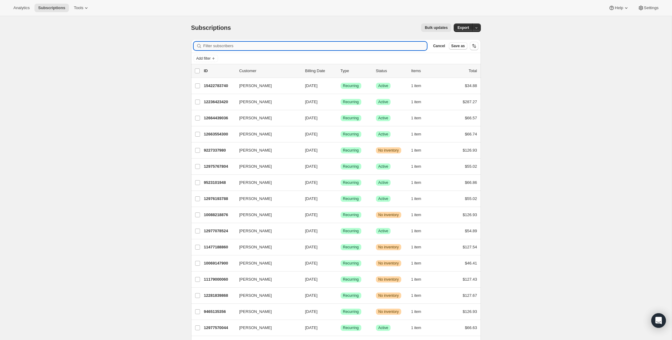 This screenshot has width=672, height=340. I want to click on p: 11477188860, so click(219, 247).